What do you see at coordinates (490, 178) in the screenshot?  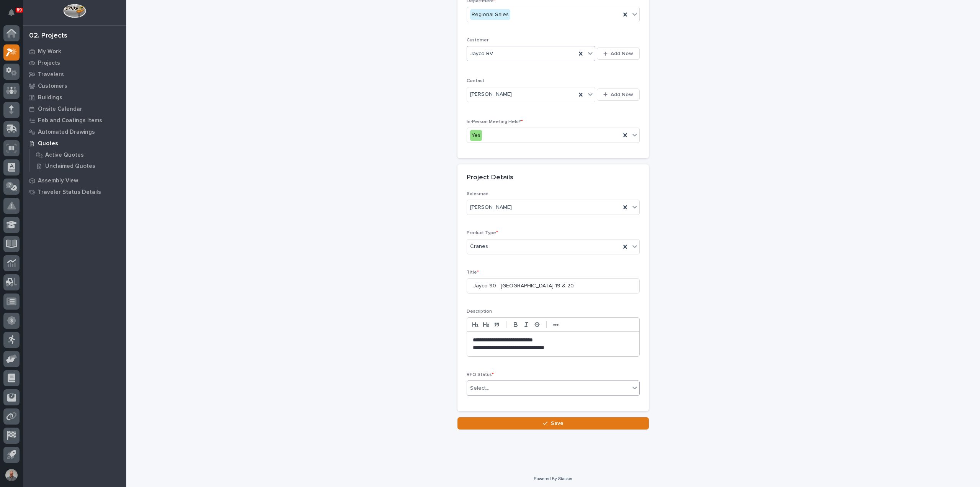 I see `h2: Project Details` at bounding box center [490, 178].